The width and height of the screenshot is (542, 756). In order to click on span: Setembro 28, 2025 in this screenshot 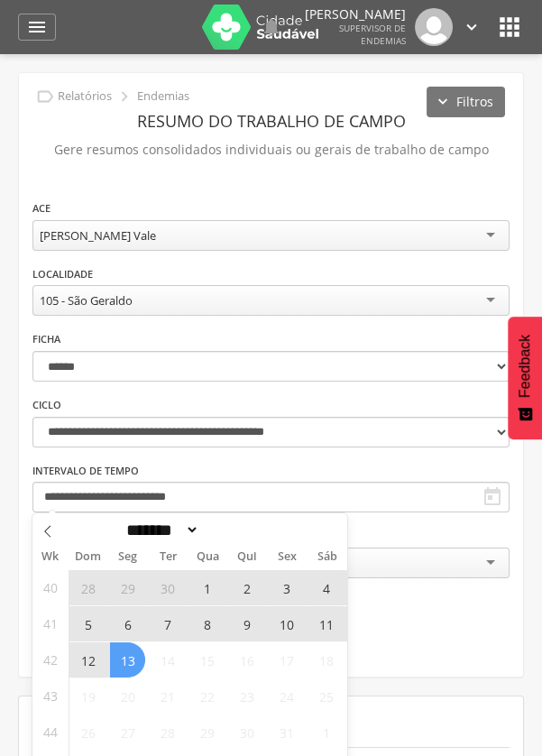, I will do `click(87, 588)`.